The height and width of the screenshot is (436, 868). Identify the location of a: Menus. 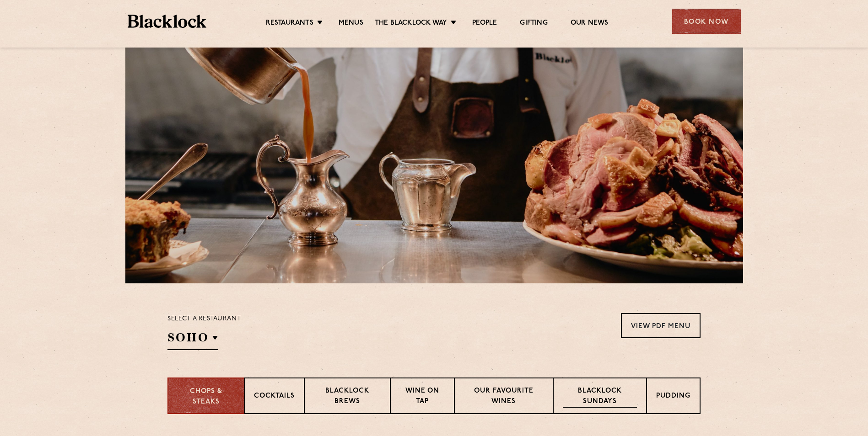
(351, 24).